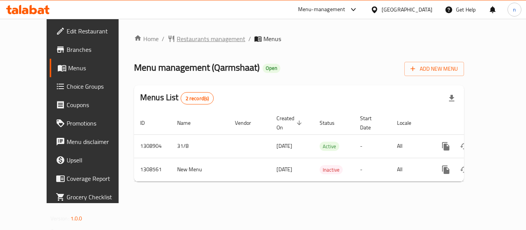 The height and width of the screenshot is (230, 526). I want to click on span: Grocery Checklist, so click(97, 197).